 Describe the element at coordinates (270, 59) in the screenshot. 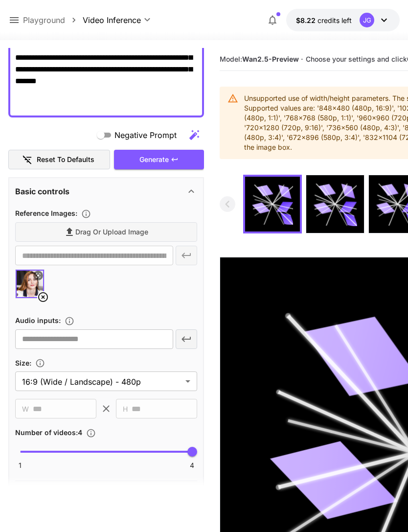

I see `b: Wan2.5-Preview` at that location.